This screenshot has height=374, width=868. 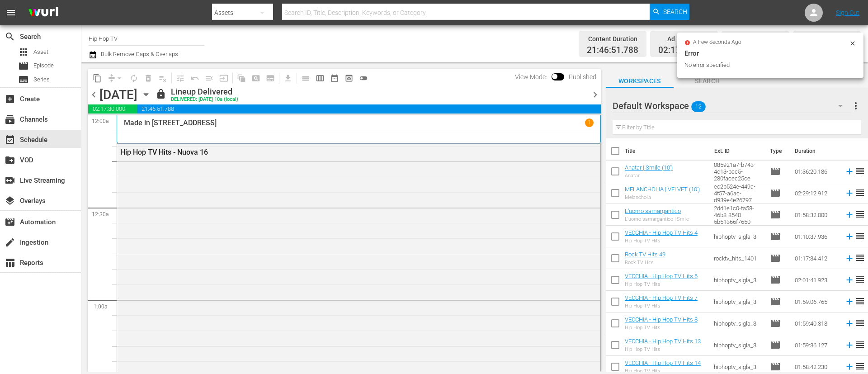 I want to click on span: Bulk Remove Gaps & Overlaps, so click(x=139, y=54).